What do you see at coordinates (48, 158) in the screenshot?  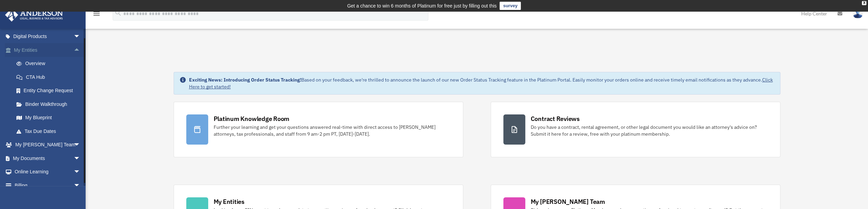 I see `a: My Documentsarrow_drop_down` at bounding box center [48, 158].